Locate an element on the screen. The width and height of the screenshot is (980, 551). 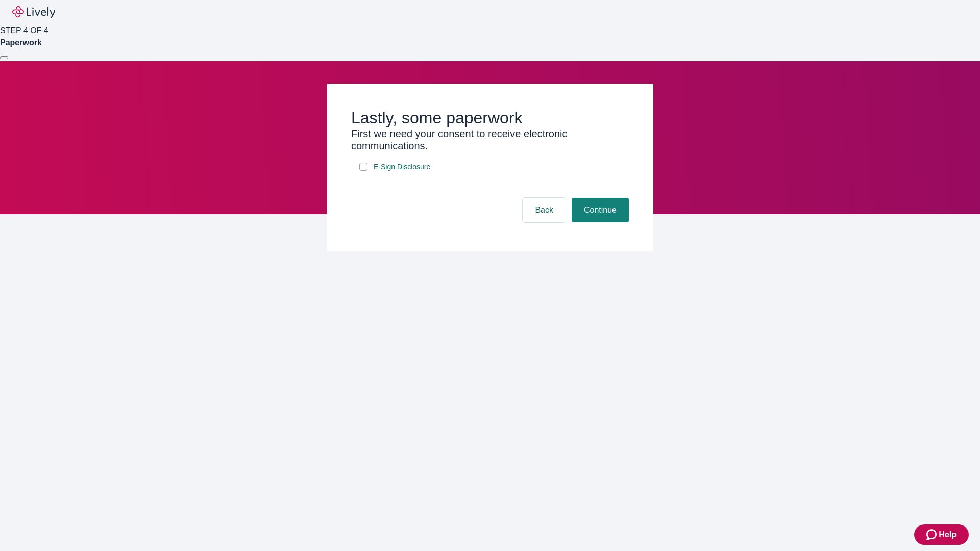
svg: Zendesk support icon is located at coordinates (933, 535).